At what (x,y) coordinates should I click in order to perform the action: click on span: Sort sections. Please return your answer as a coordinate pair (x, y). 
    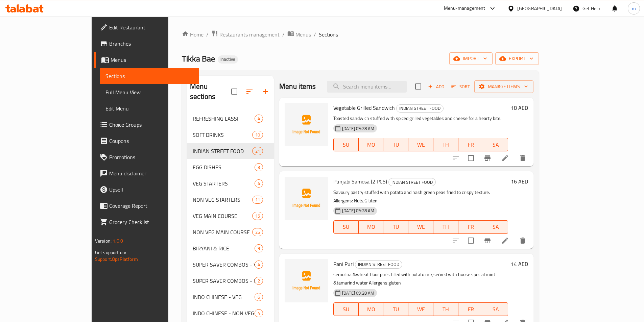
    Looking at the image, I should click on (250, 92).